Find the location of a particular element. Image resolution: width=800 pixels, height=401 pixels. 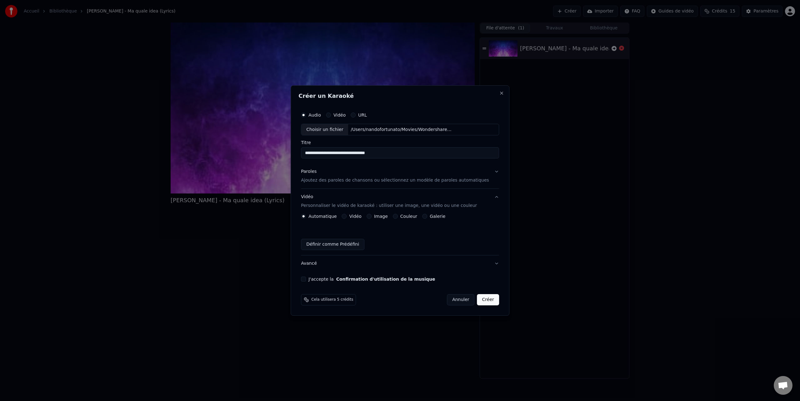

button: Définir comme Prédéfini is located at coordinates (332, 244).